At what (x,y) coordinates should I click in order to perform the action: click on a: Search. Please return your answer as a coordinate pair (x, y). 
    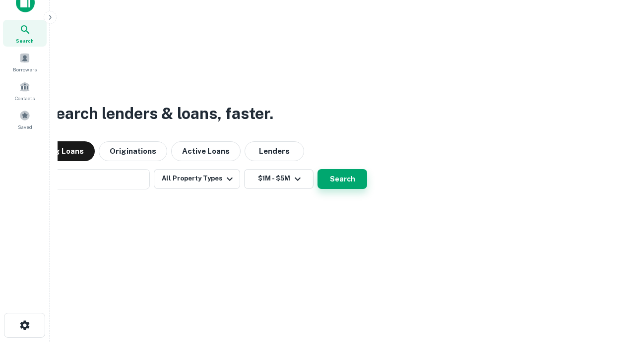
    Looking at the image, I should click on (25, 33).